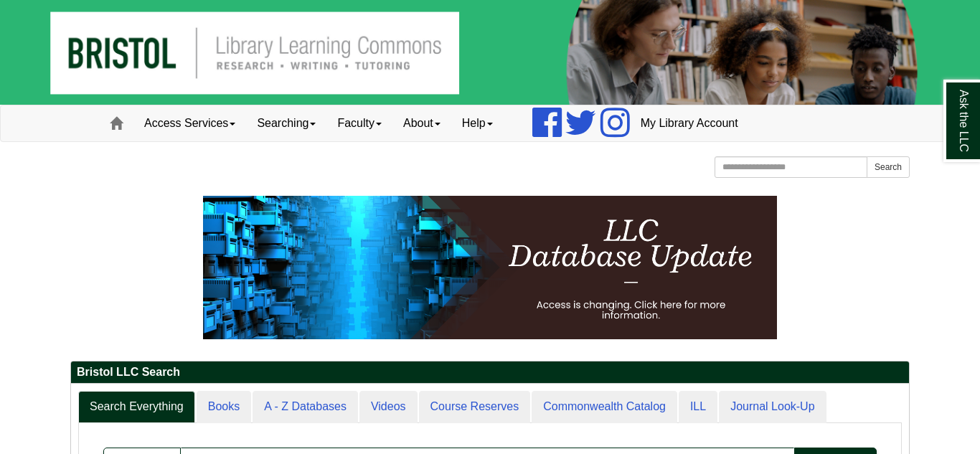 The width and height of the screenshot is (980, 454). What do you see at coordinates (190, 123) in the screenshot?
I see `a: Access Services` at bounding box center [190, 123].